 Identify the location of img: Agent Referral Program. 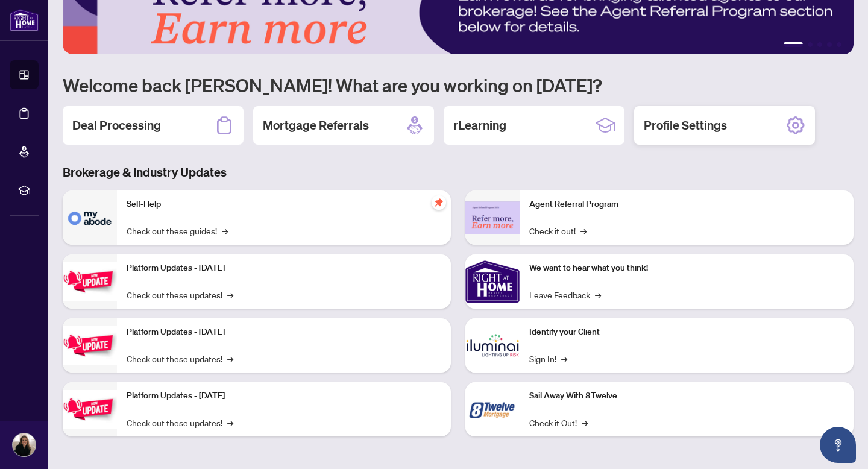
(492, 218).